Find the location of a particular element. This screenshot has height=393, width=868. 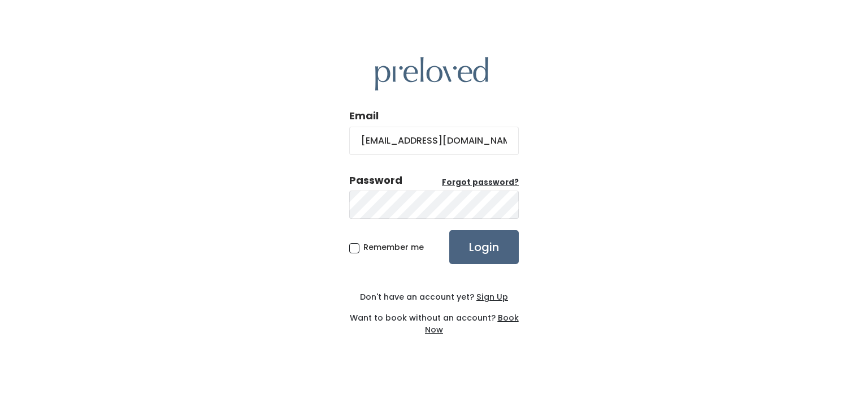

div: Want to book without an account? is located at coordinates (434, 320).